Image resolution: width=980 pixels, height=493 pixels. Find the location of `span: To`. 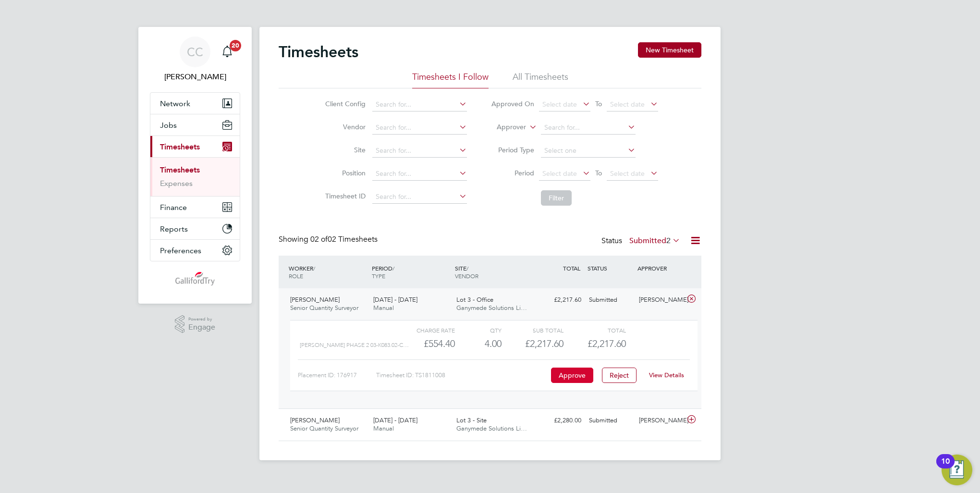

span: To is located at coordinates (598, 173).